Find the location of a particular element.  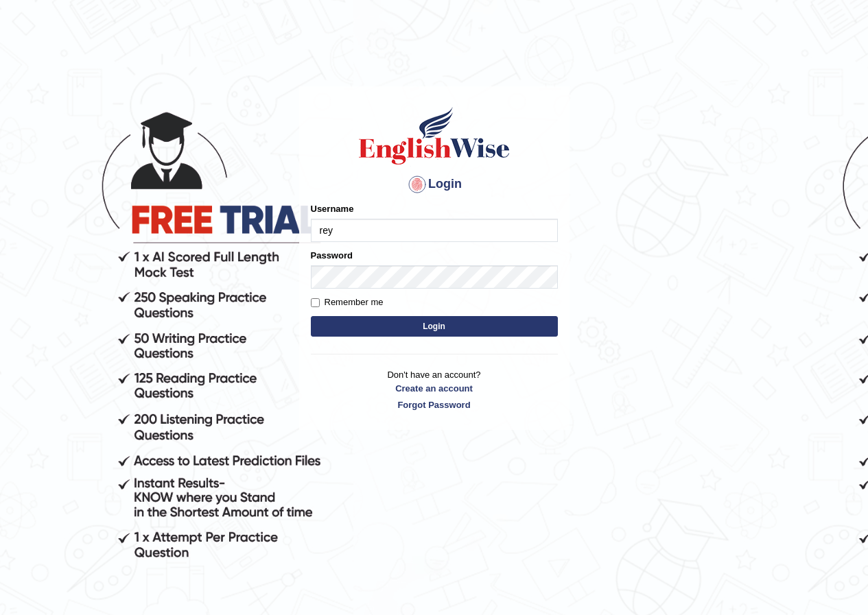

label: Password is located at coordinates (331, 255).